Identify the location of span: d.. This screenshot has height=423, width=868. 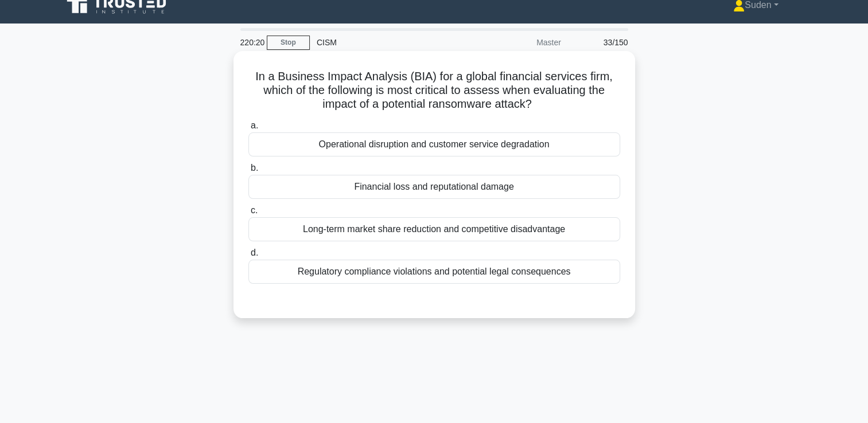
(254, 252).